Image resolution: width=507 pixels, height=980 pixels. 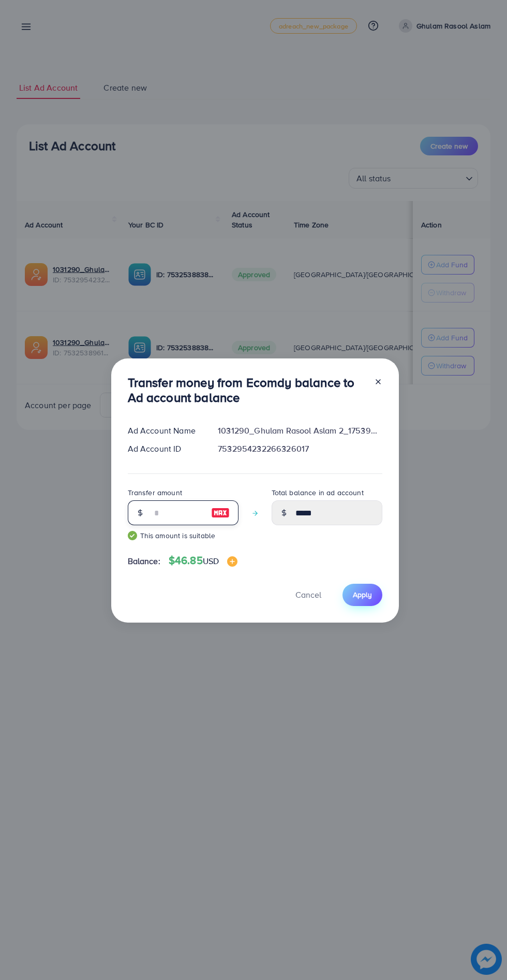 I want to click on span: Balance:, so click(x=144, y=561).